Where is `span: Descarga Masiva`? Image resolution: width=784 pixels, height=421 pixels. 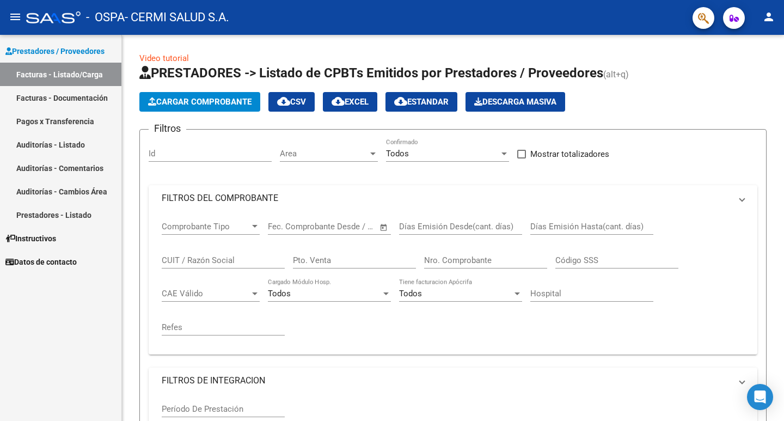 span: Descarga Masiva is located at coordinates (515, 102).